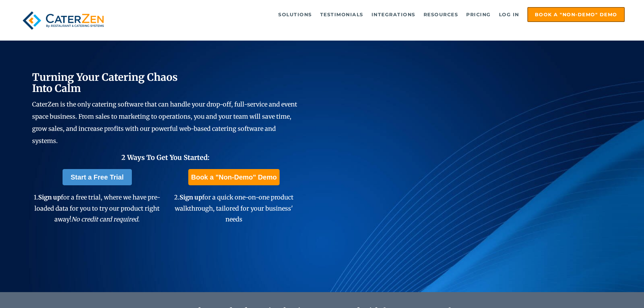  What do you see at coordinates (234, 208) in the screenshot?
I see `span: 2. for a quick one-on-one product walkthrough, tailored for your business' needs` at bounding box center [234, 208].